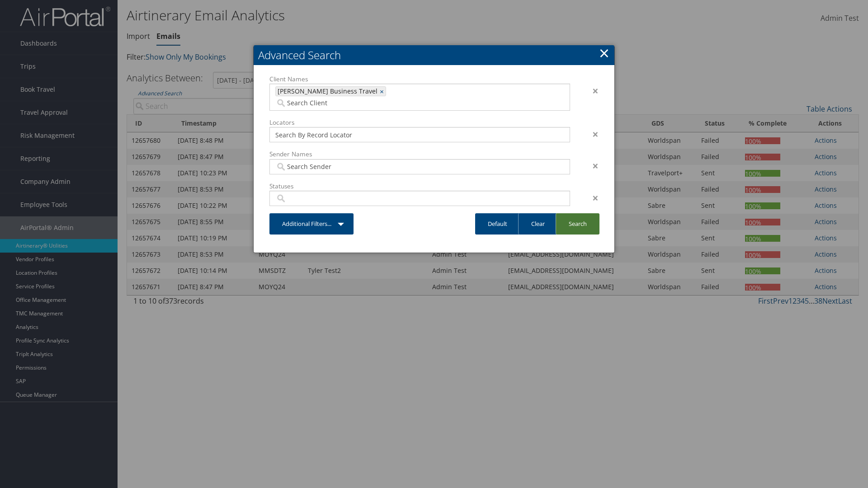 Image resolution: width=868 pixels, height=488 pixels. Describe the element at coordinates (311, 223) in the screenshot. I see `a: Additional Filters...` at that location.